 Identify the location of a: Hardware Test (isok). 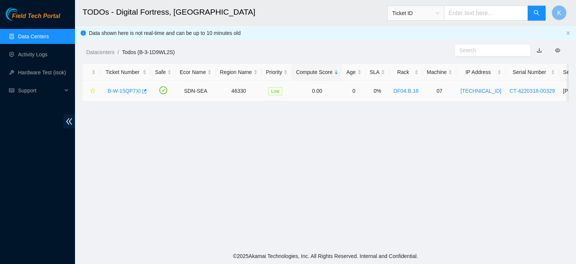
(42, 72).